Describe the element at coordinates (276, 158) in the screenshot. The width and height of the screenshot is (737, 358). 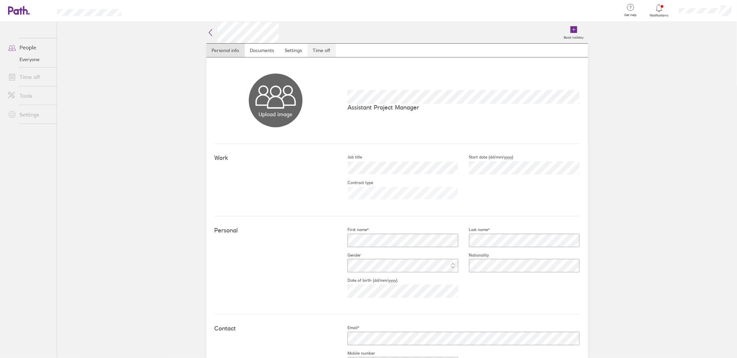
I see `h4: Work` at that location.